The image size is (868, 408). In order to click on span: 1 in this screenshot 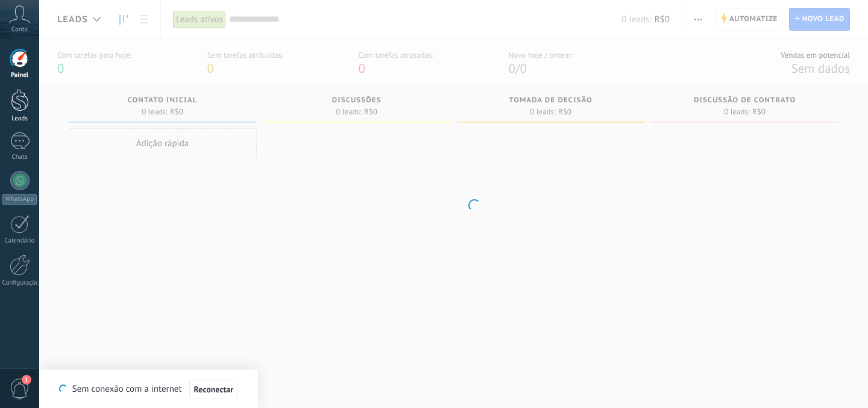, I will do `click(26, 380)`.